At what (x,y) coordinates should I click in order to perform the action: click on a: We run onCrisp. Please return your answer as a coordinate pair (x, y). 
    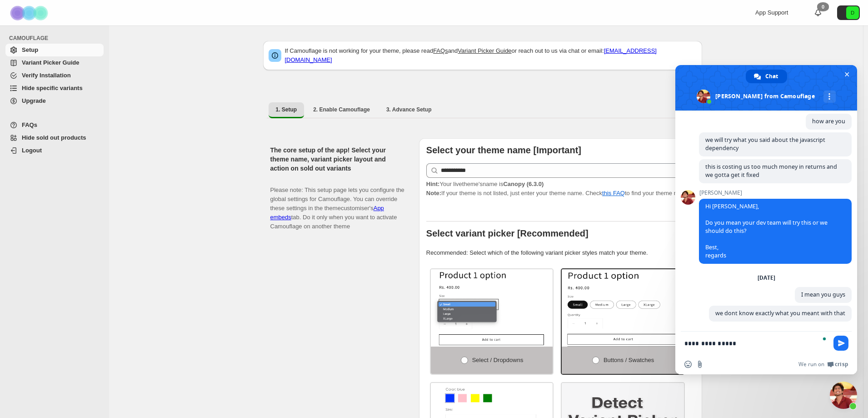
    Looking at the image, I should click on (823, 364).